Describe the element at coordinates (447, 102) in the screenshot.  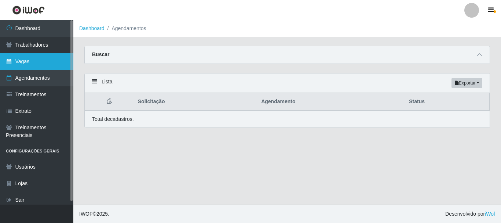
I see `th: Status` at that location.